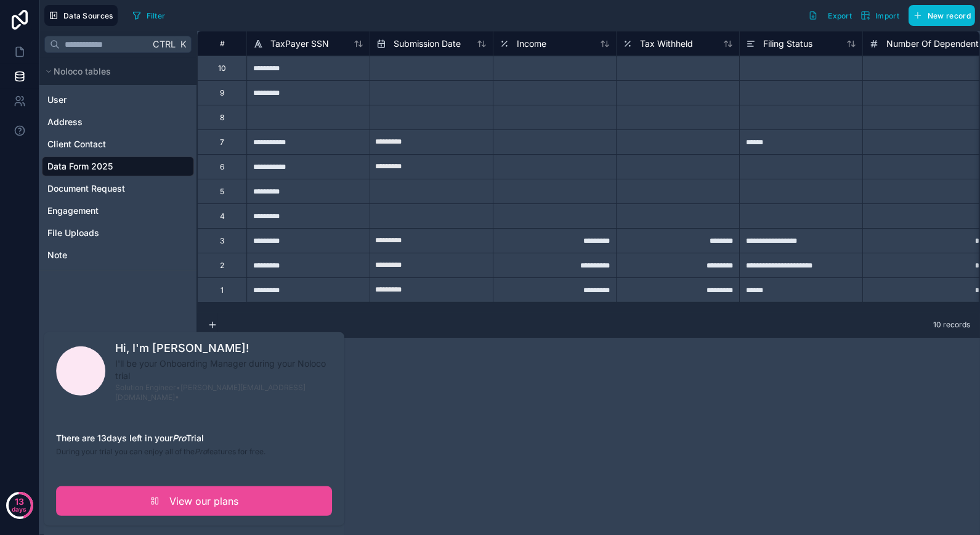 This screenshot has width=980, height=535. I want to click on span: Noloco tables, so click(82, 72).